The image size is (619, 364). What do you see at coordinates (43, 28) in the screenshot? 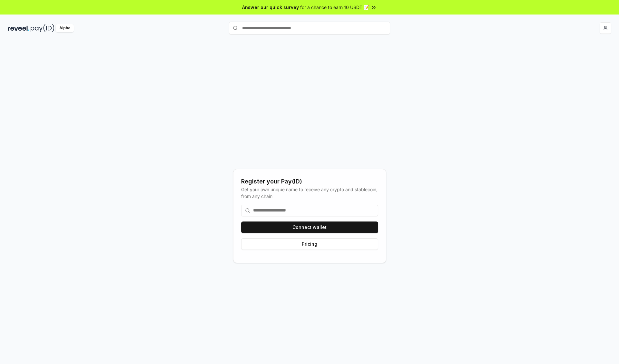
I see `img: pay_id` at bounding box center [43, 28].